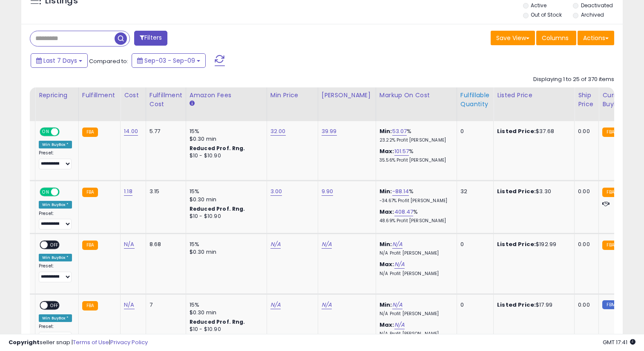 This screenshot has width=644, height=351. I want to click on div: 7, so click(164, 305).